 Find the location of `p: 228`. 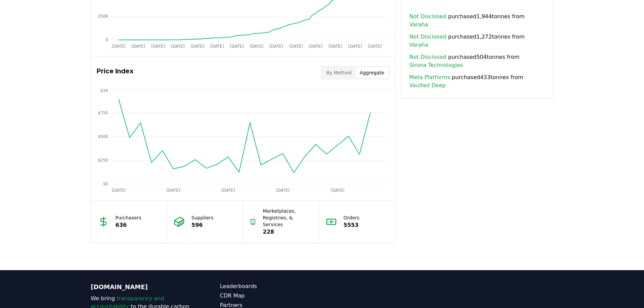

p: 228 is located at coordinates (288, 232).